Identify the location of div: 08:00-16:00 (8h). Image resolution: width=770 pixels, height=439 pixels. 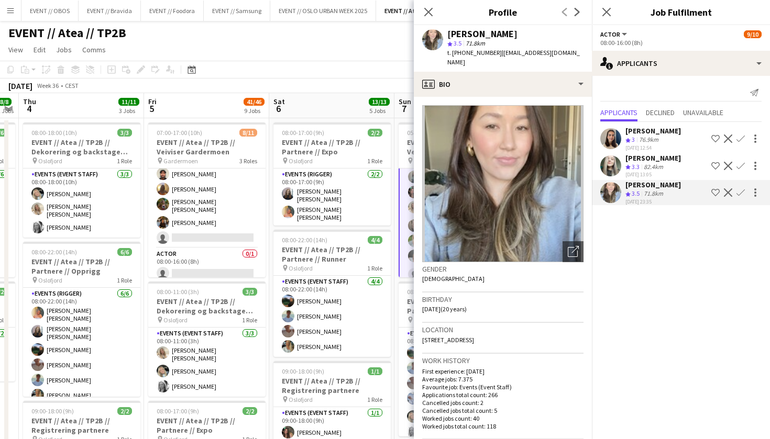
(681, 42).